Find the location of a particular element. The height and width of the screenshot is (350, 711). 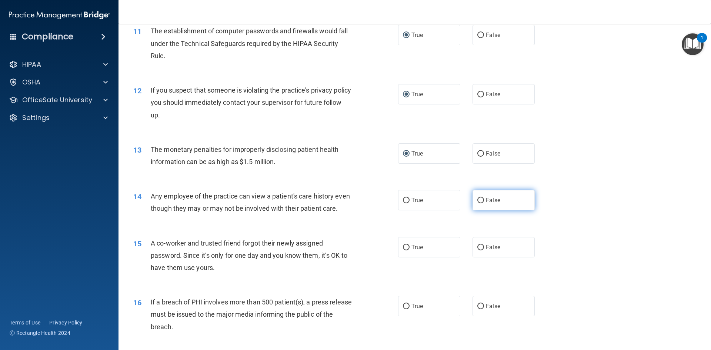

span: The establishment of computer passwords and firewalls would fall under the Technical Safeguards r... is located at coordinates (249, 43).